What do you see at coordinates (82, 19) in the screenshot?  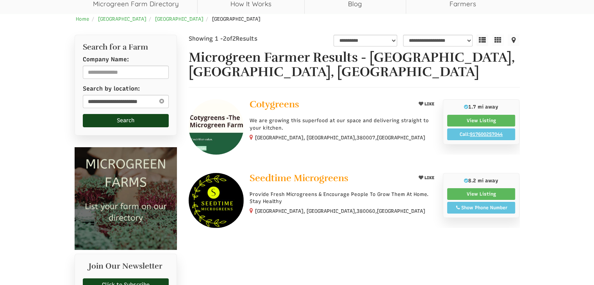 I see `a: Home` at bounding box center [82, 19].